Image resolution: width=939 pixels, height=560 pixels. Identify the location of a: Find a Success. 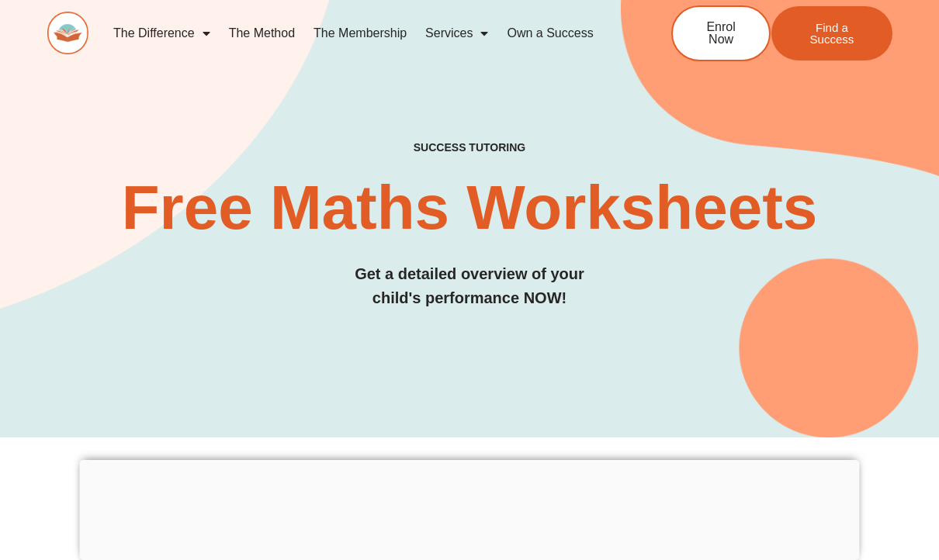
(832, 34).